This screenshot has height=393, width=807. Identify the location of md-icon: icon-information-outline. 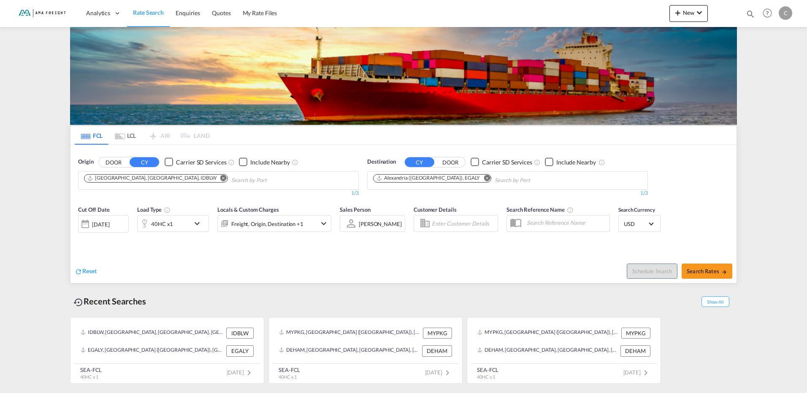
(167, 210).